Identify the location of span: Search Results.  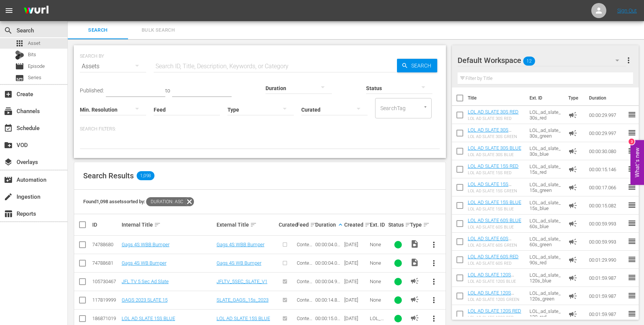
(108, 175).